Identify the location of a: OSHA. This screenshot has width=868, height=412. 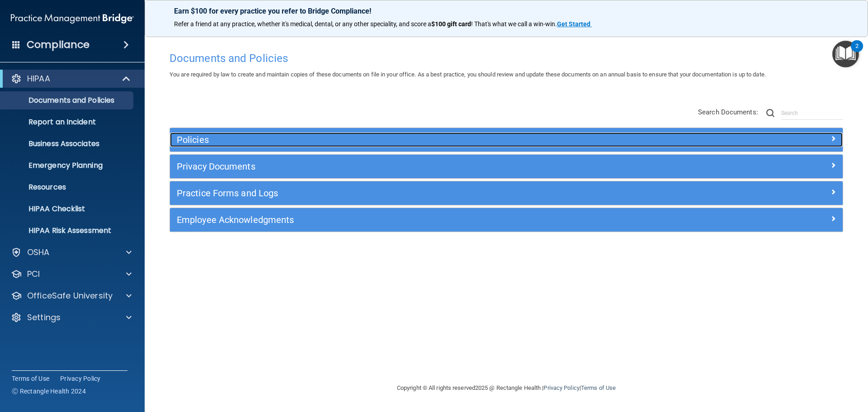
(71, 252).